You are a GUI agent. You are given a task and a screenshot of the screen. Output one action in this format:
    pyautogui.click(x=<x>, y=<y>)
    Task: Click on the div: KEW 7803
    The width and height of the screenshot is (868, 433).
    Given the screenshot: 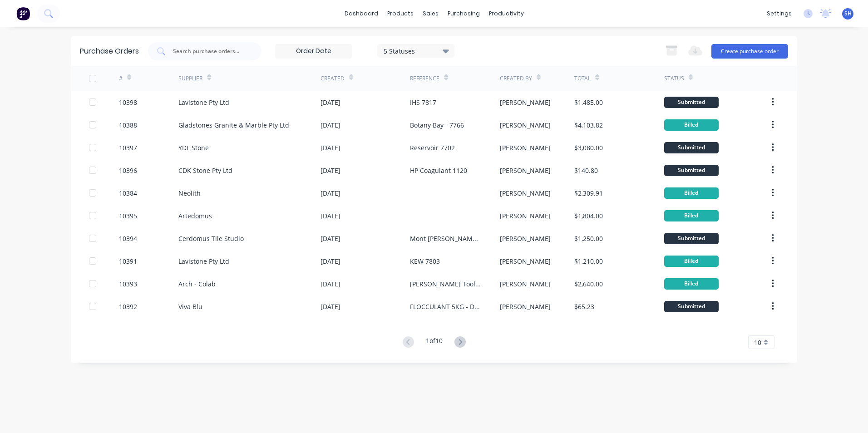 What is the action you would take?
    pyautogui.click(x=425, y=261)
    